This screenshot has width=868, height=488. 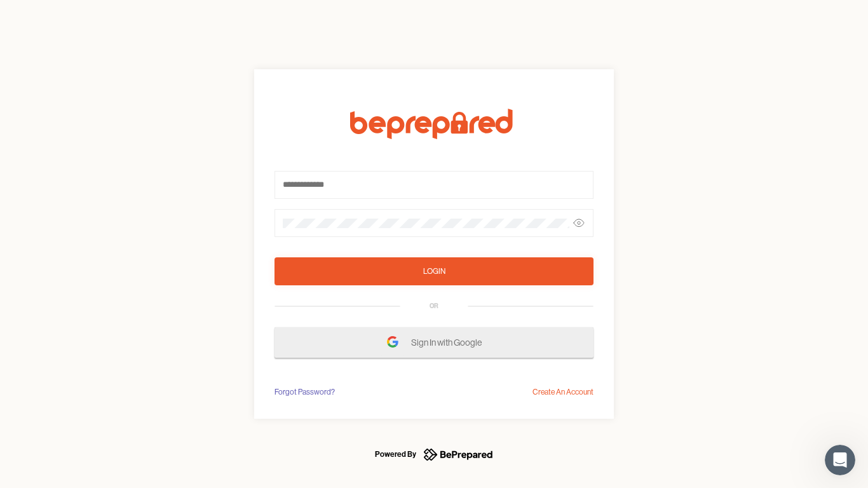 What do you see at coordinates (562, 392) in the screenshot?
I see `div: Create An Account` at bounding box center [562, 392].